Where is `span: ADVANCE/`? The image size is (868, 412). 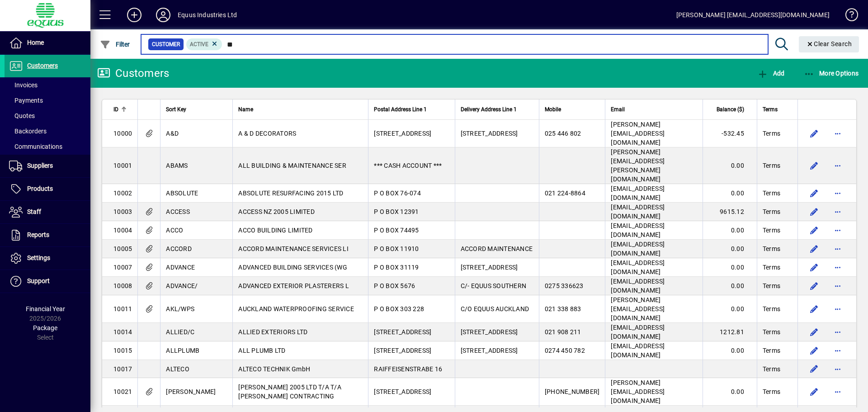 span: ADVANCE/ is located at coordinates (182, 286).